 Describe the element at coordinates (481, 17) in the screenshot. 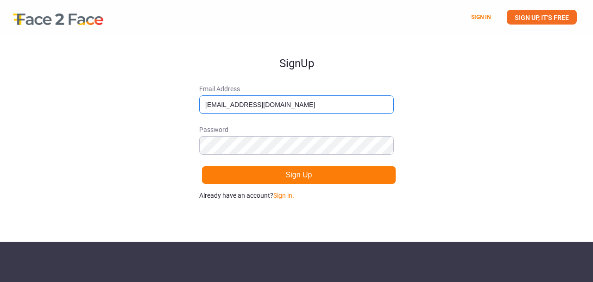

I see `a: SIGN IN` at that location.